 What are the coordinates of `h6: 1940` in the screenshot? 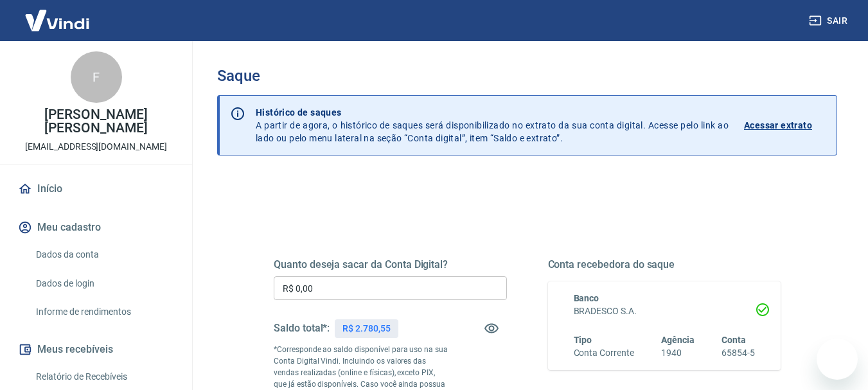 It's located at (678, 353).